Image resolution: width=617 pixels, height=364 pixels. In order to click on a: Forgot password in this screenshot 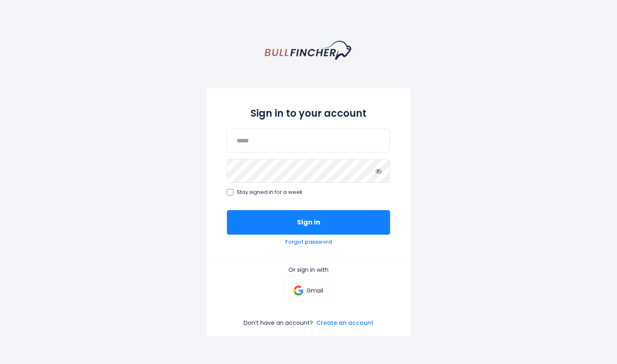, I will do `click(309, 242)`.